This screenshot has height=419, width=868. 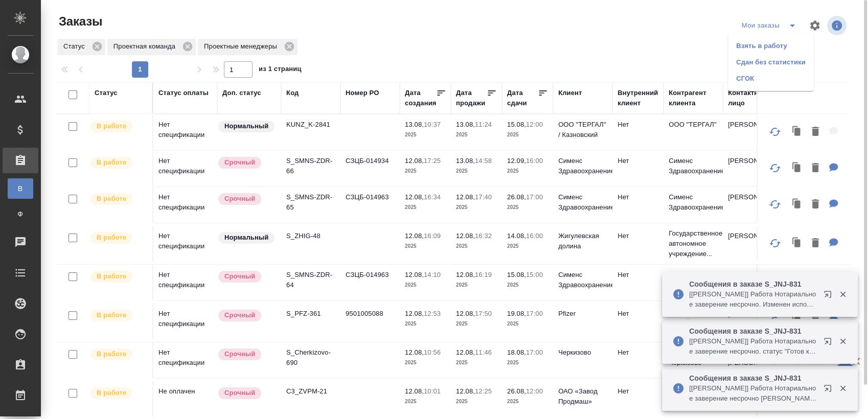 What do you see at coordinates (771, 26) in the screenshot?
I see `div: split button` at bounding box center [771, 26].